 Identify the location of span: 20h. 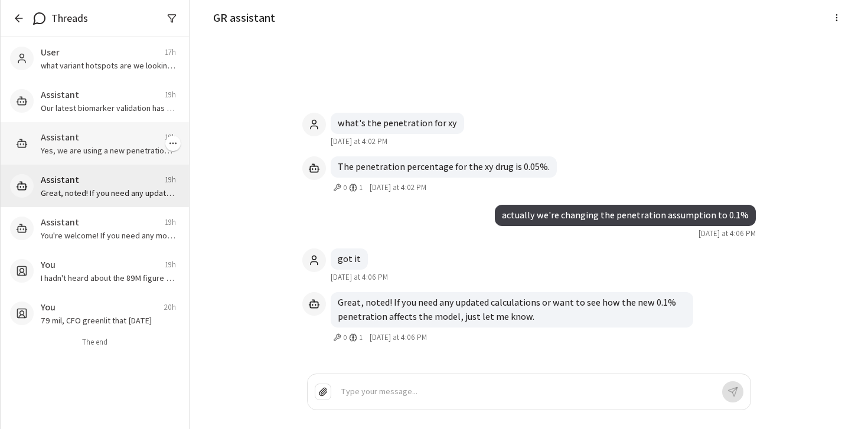
(170, 308).